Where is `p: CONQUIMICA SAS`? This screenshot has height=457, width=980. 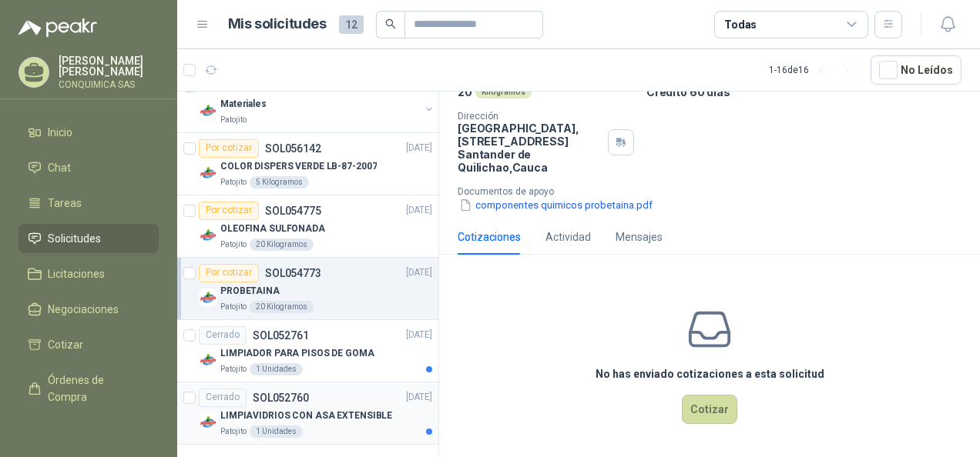
p: CONQUIMICA SAS is located at coordinates (109, 85).